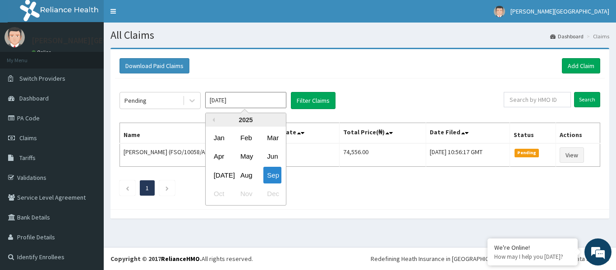 The image size is (616, 270). Describe the element at coordinates (597, 36) in the screenshot. I see `li: Claims` at that location.